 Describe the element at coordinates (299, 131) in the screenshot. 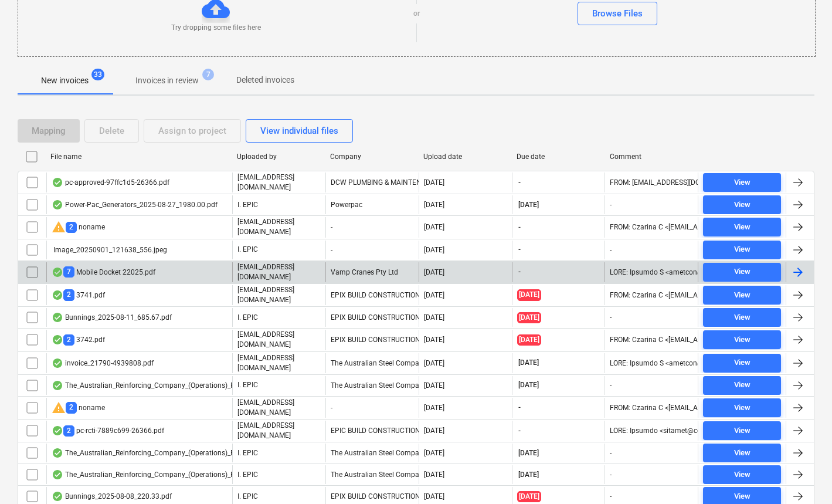

I see `div: View individual files` at that location.